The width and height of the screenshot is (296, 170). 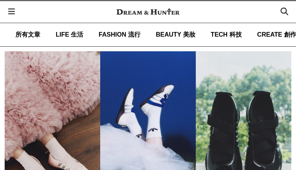 I want to click on span: TECH 科技, so click(x=226, y=34).